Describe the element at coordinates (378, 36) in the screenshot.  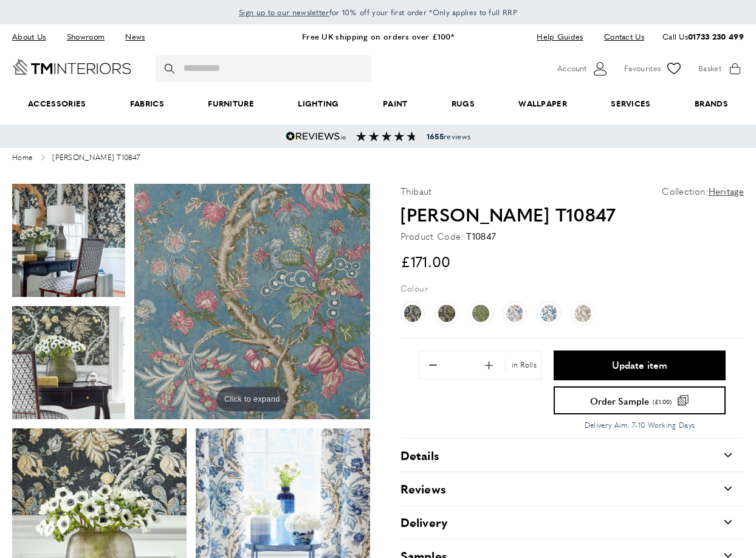
I see `a: Free UK shipping on orders over £100*` at that location.